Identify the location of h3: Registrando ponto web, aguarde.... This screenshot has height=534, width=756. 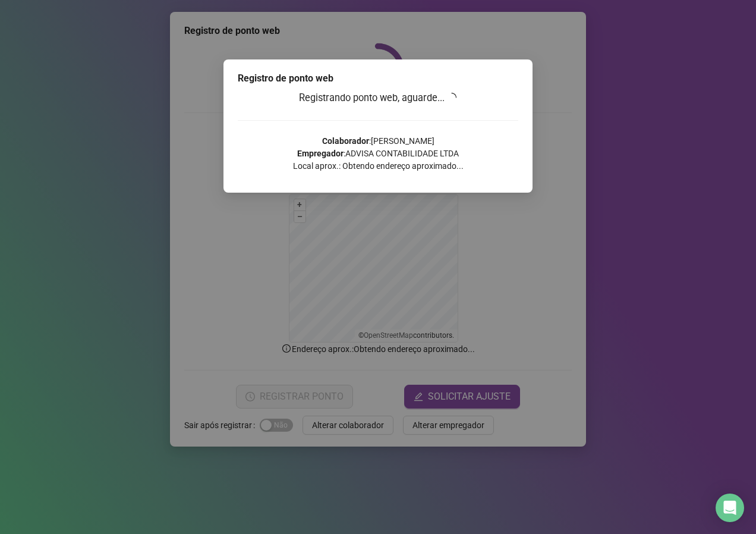
(378, 98).